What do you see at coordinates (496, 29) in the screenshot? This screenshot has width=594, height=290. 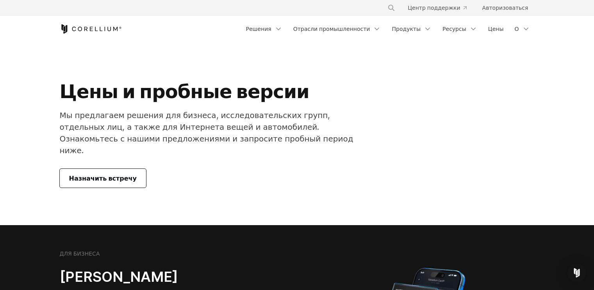 I see `font: Цены` at bounding box center [496, 29].